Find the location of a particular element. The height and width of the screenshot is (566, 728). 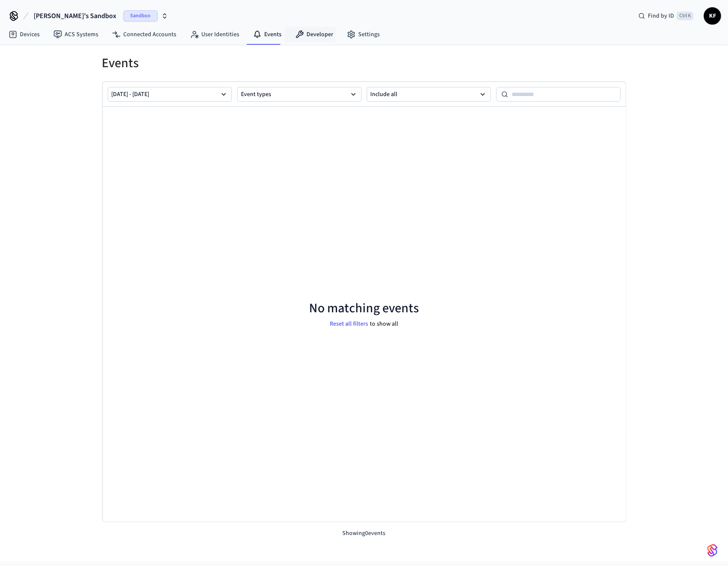

div: Find by IDCtrl K is located at coordinates (666, 16).